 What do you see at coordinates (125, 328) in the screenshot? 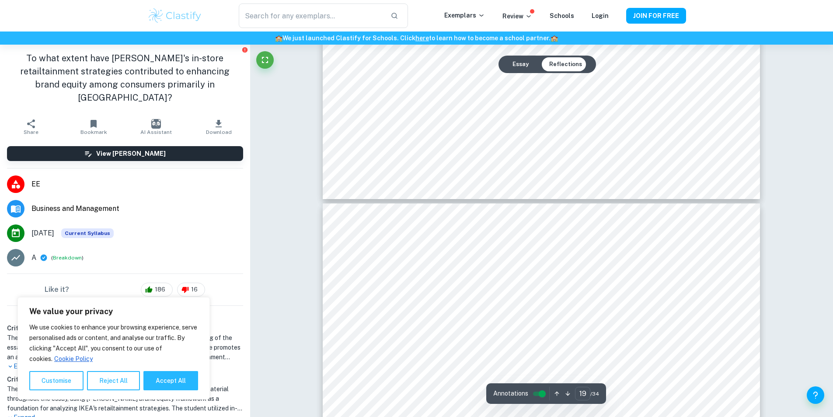
I see `h6: Criterion A [ 5 / 6 ]:` at bounding box center [125, 328].